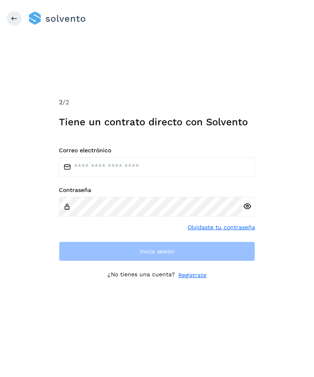 The height and width of the screenshot is (377, 314). I want to click on label: Correo electrónico, so click(157, 150).